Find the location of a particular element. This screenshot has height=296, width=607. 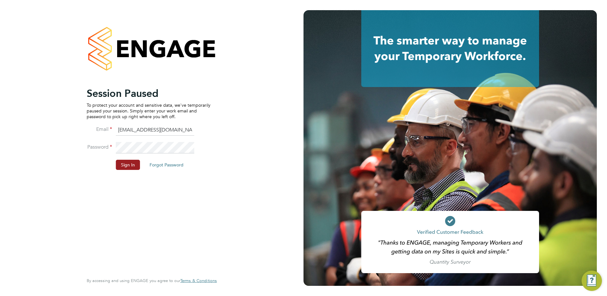

button: Engage Resource Center is located at coordinates (592, 281).